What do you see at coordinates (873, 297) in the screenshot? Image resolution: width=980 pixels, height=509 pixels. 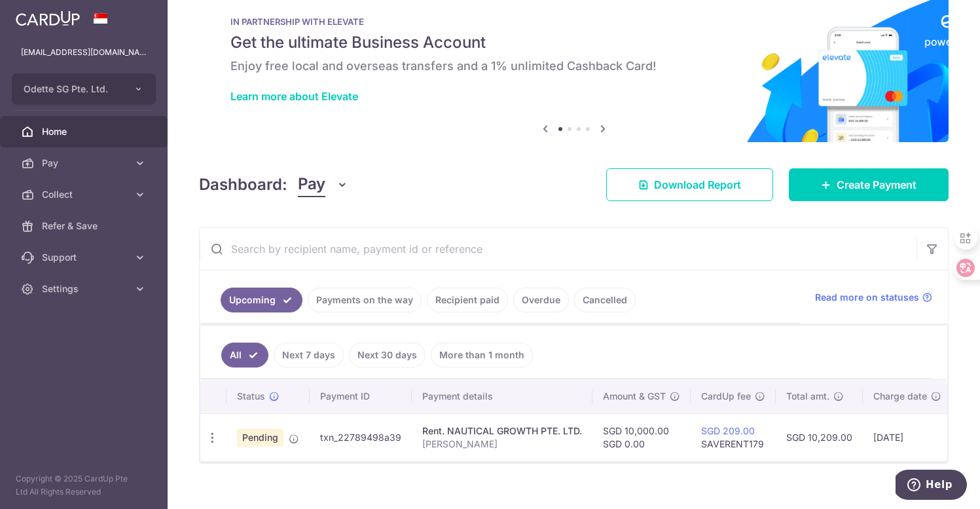 I see `a: Read more on statuses` at bounding box center [873, 297].